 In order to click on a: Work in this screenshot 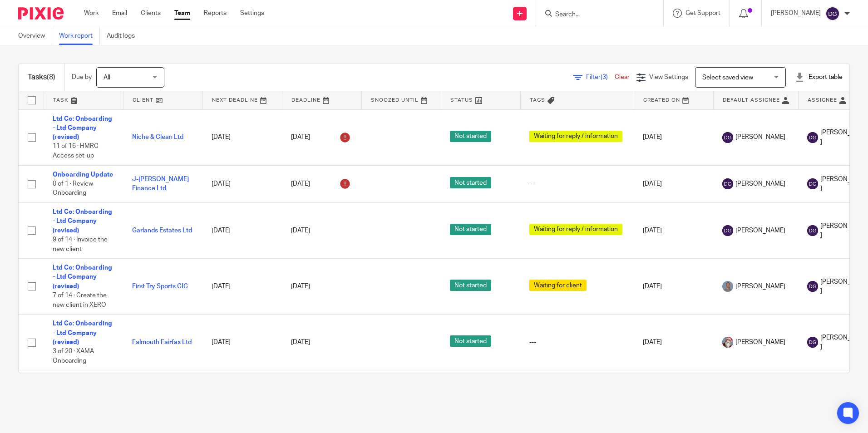, I will do `click(91, 13)`.